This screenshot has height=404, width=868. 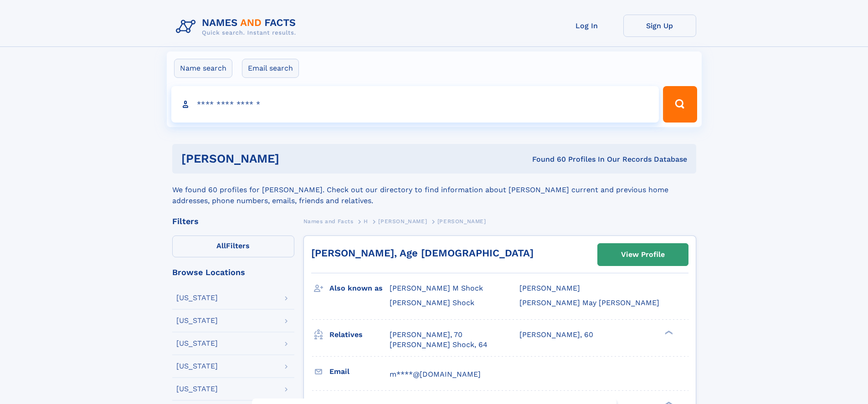 I want to click on div: Found 60 Profiles In Our Records Database, so click(x=546, y=159).